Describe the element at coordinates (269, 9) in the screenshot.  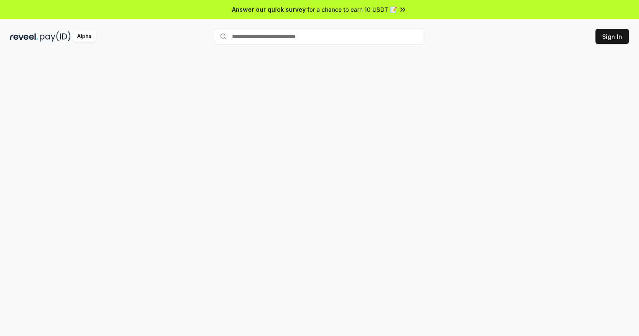
I see `span: Answer our quick survey` at that location.